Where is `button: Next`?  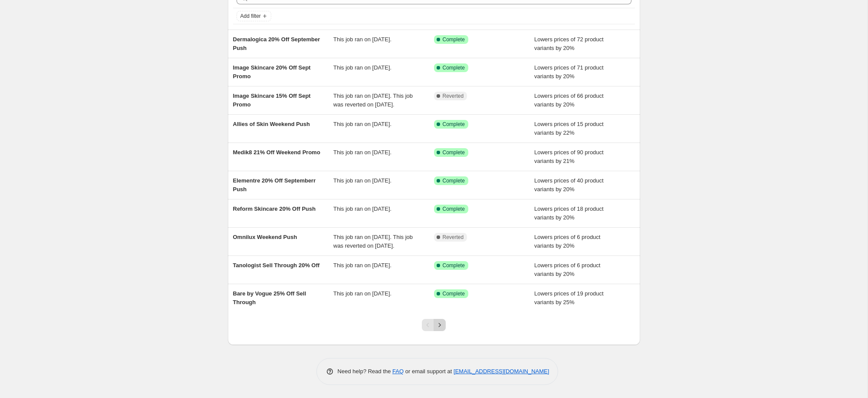
button: Next is located at coordinates (440, 325).